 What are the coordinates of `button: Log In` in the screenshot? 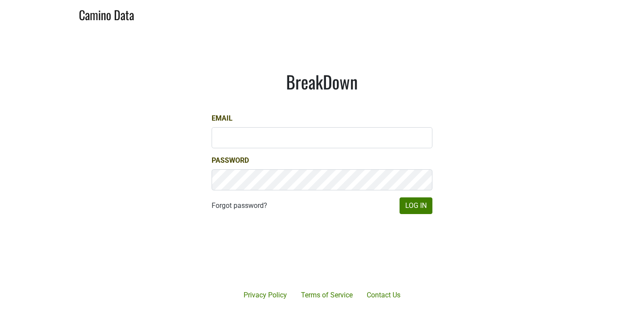 It's located at (416, 206).